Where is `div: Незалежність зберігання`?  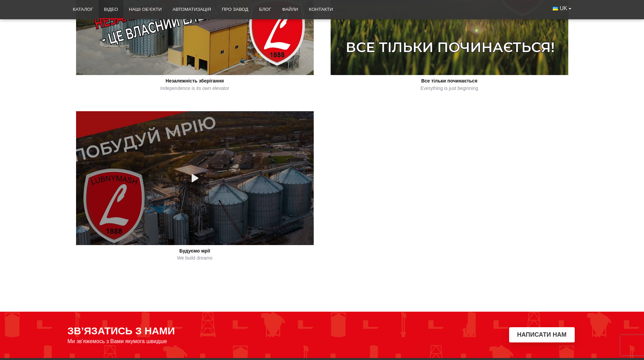 div: Незалежність зберігання is located at coordinates (195, 81).